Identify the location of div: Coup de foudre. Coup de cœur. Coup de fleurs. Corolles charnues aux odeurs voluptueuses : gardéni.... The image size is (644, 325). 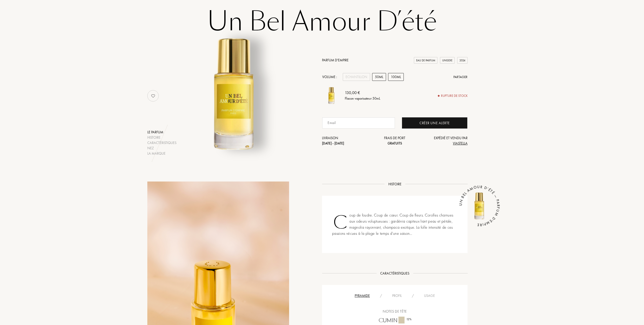
(394, 225).